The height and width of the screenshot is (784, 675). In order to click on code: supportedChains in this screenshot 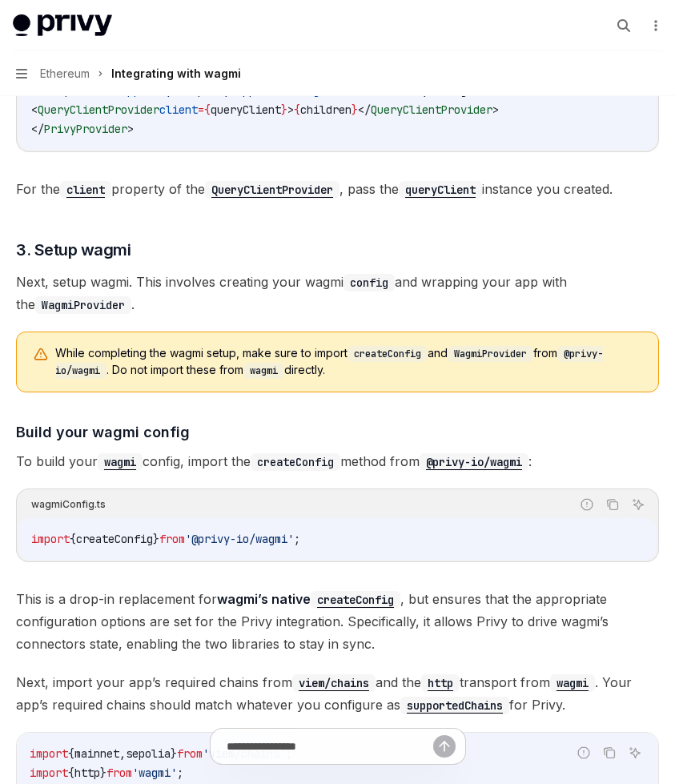, I will do `click(455, 706)`.